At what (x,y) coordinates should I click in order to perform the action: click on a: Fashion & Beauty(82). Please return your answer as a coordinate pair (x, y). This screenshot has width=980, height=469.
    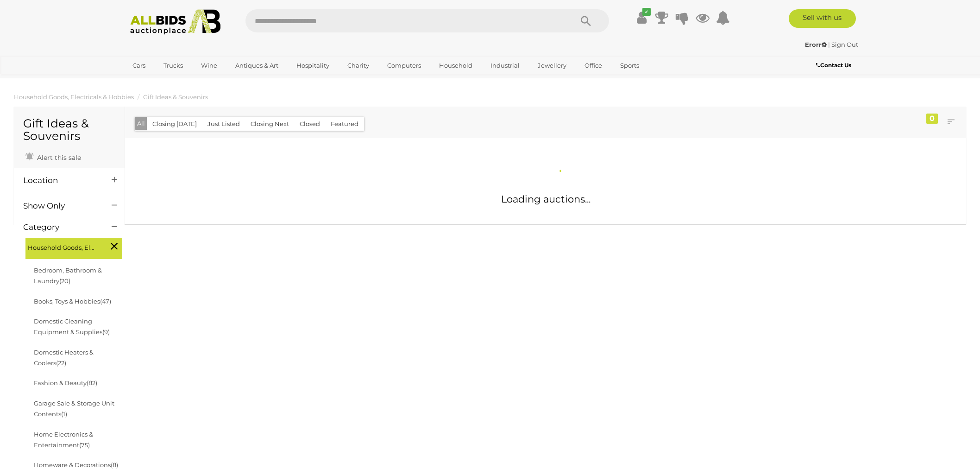
    Looking at the image, I should click on (65, 382).